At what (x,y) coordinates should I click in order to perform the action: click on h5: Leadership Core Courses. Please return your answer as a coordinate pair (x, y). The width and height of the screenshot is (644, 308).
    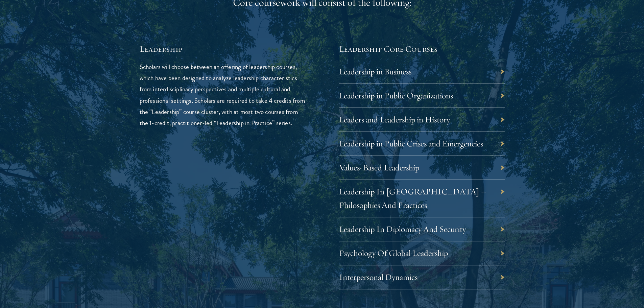
    Looking at the image, I should click on (422, 49).